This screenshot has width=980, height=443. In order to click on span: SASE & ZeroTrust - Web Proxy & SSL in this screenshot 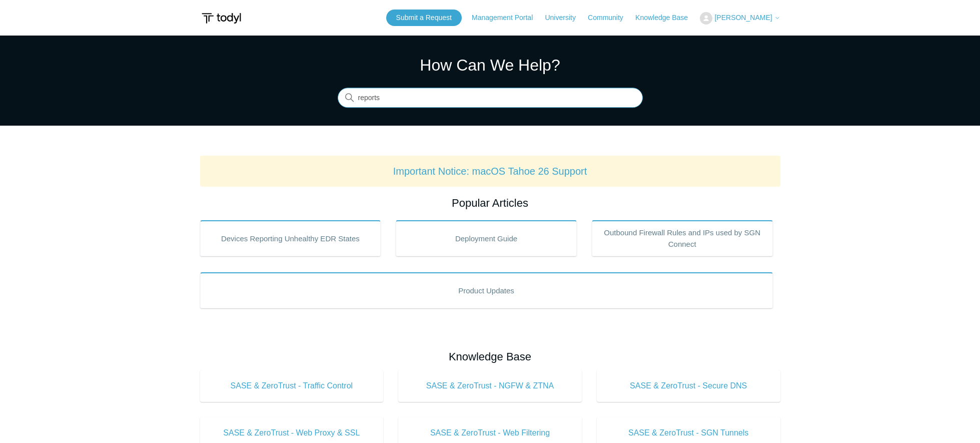, I will do `click(291, 433)`.